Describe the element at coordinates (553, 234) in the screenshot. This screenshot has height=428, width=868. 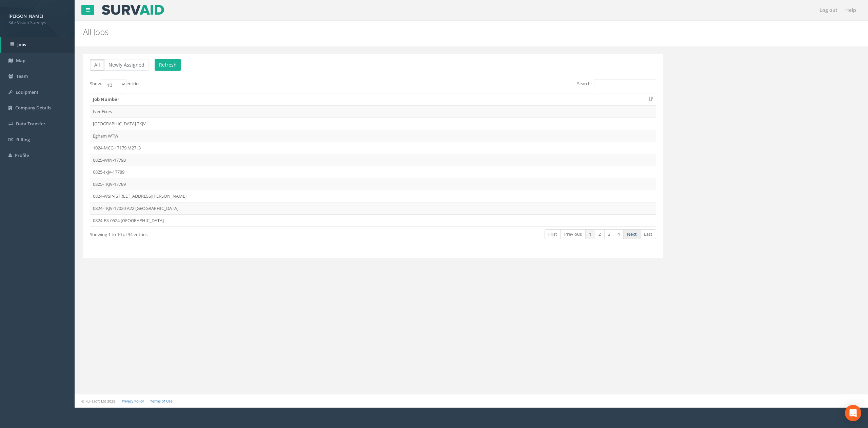
I see `a: First` at that location.